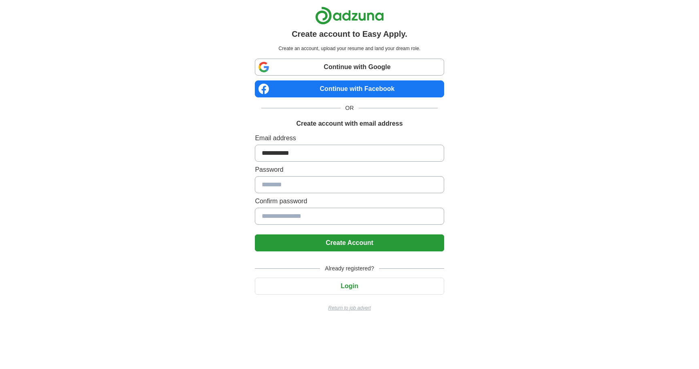 The width and height of the screenshot is (699, 369). I want to click on a: Continue with Facebook, so click(349, 89).